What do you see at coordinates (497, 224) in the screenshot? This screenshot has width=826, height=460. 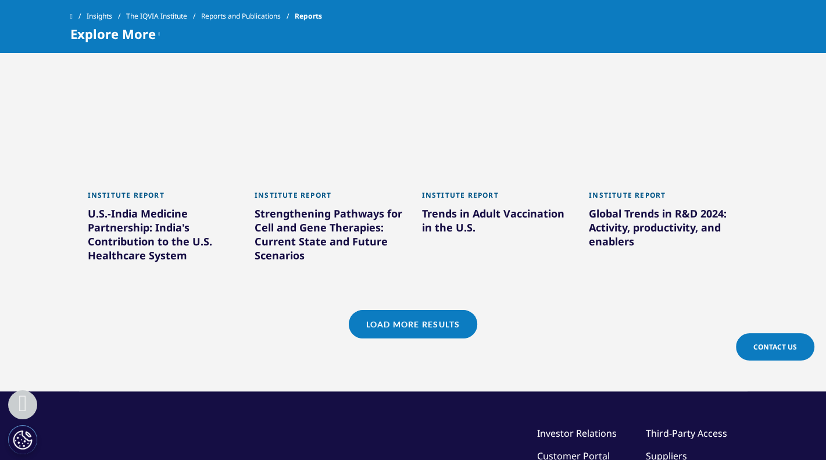 I see `a: Institute Report Trends in Adult Vaccination in the U.S.` at bounding box center [497, 224].